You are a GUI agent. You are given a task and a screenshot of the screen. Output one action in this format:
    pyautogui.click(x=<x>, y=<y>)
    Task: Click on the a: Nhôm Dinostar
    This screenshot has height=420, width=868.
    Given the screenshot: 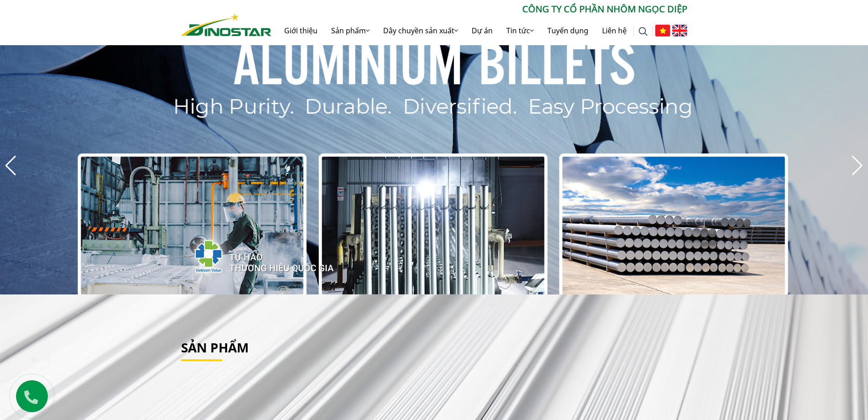 What is the action you would take?
    pyautogui.click(x=227, y=23)
    